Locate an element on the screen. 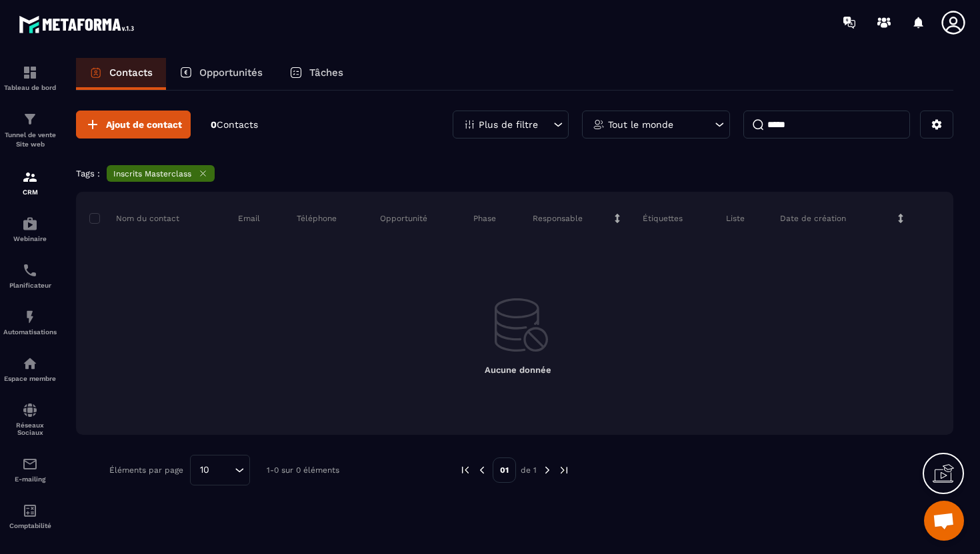 This screenshot has width=980, height=554. p: Nom du contact is located at coordinates (134, 218).